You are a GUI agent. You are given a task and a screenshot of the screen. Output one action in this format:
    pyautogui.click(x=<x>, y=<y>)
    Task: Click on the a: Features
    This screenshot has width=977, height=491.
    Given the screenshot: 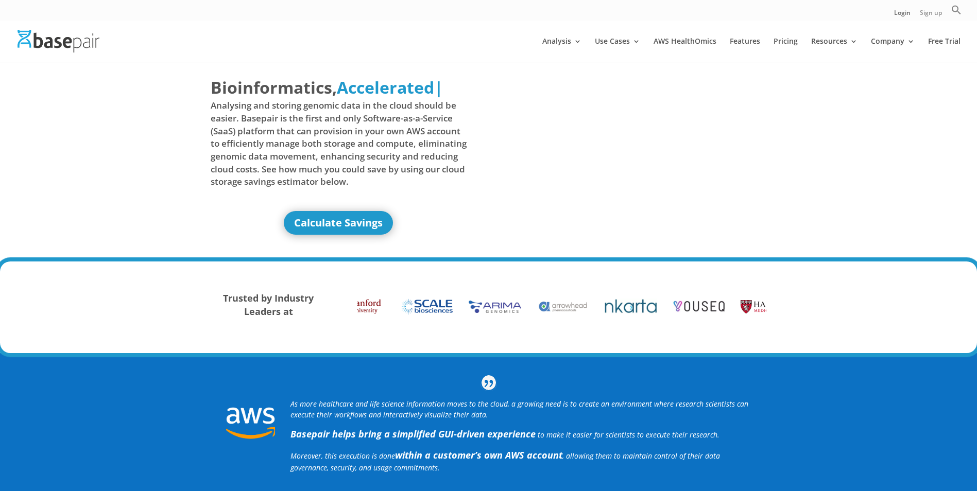 What is the action you would take?
    pyautogui.click(x=745, y=49)
    